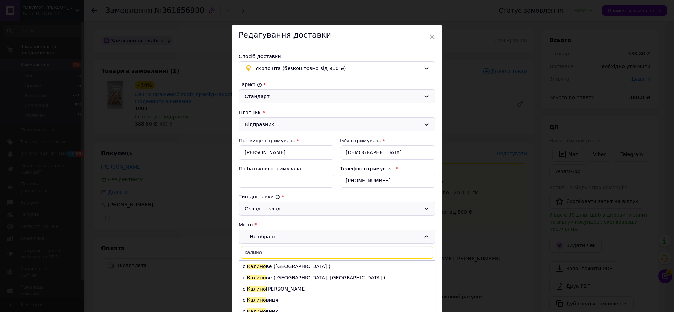 Image resolution: width=674 pixels, height=312 pixels. Describe the element at coordinates (337, 113) in the screenshot. I see `div: Платник` at that location.